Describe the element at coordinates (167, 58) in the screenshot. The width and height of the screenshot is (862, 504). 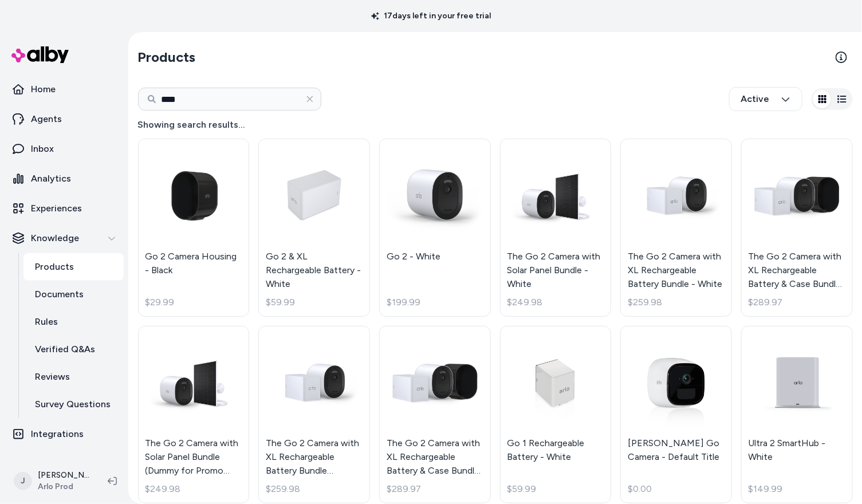
I see `h2: Products` at that location.